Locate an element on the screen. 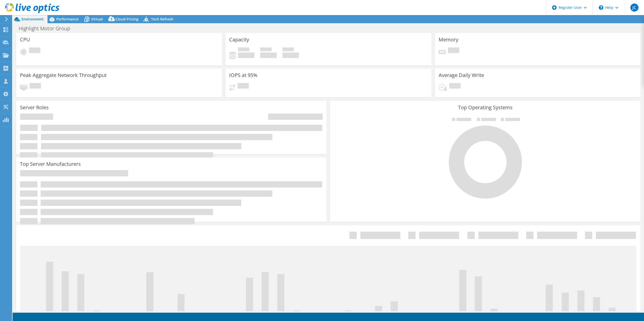  h3: Top Operating Systems is located at coordinates (485, 108).